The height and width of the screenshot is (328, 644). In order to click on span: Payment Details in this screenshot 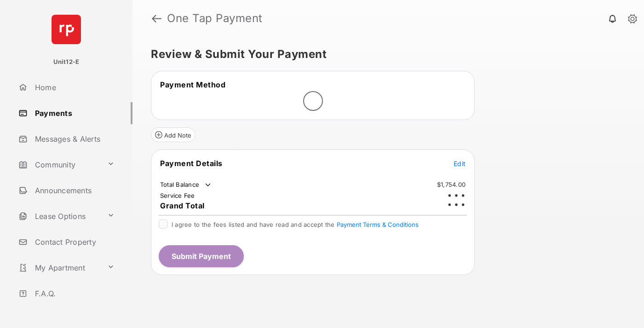, I will do `click(192, 163)`.